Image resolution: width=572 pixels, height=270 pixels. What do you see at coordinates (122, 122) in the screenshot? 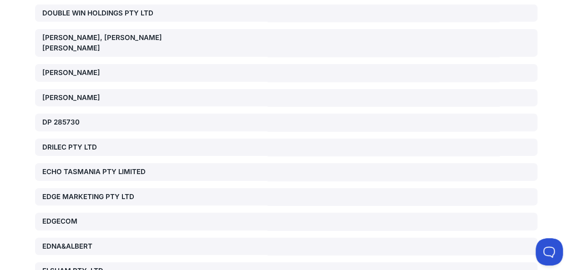
I see `div: DP 285730` at bounding box center [122, 122].